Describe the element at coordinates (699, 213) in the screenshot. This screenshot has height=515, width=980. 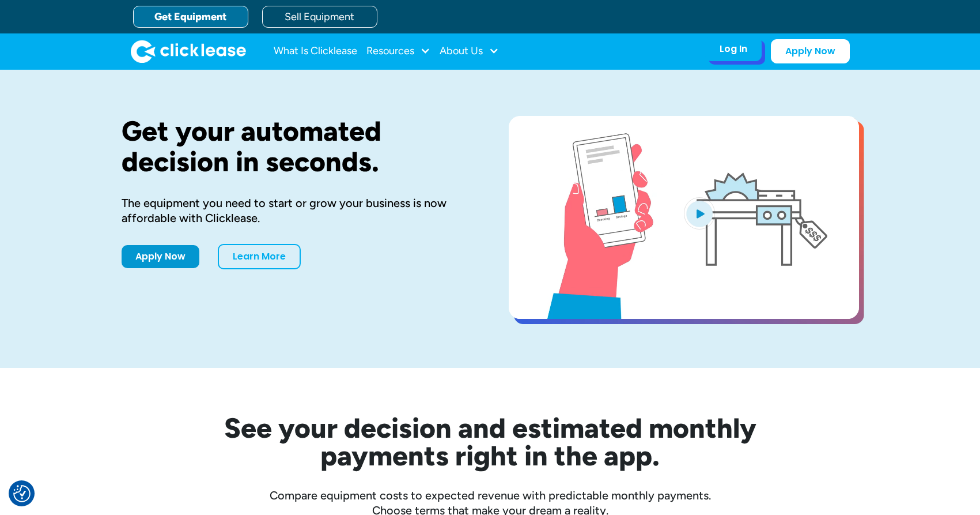
I see `img: Blue play button logo on a light blue circular background` at that location.